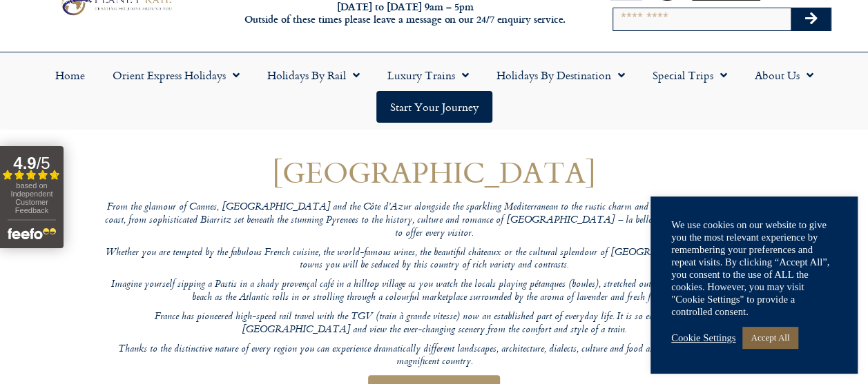 The height and width of the screenshot is (384, 868). Describe the element at coordinates (70, 75) in the screenshot. I see `a: Home` at that location.